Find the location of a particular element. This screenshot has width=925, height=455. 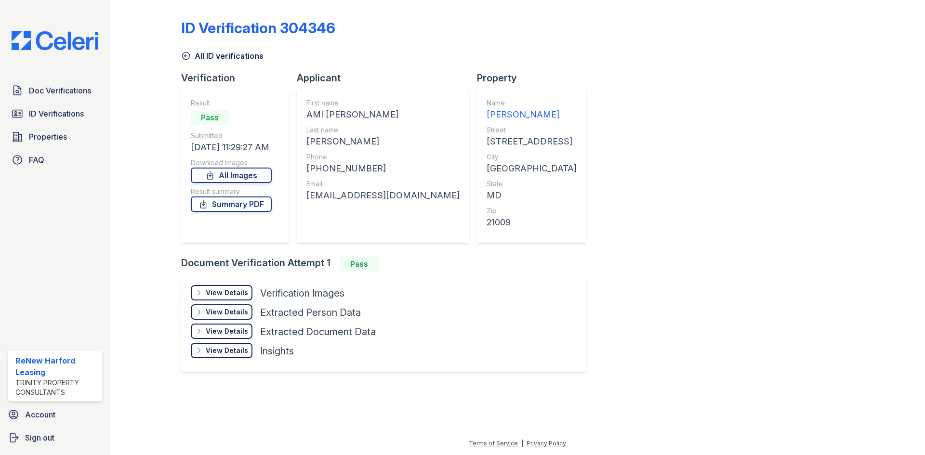

div: Name is located at coordinates (531, 103).